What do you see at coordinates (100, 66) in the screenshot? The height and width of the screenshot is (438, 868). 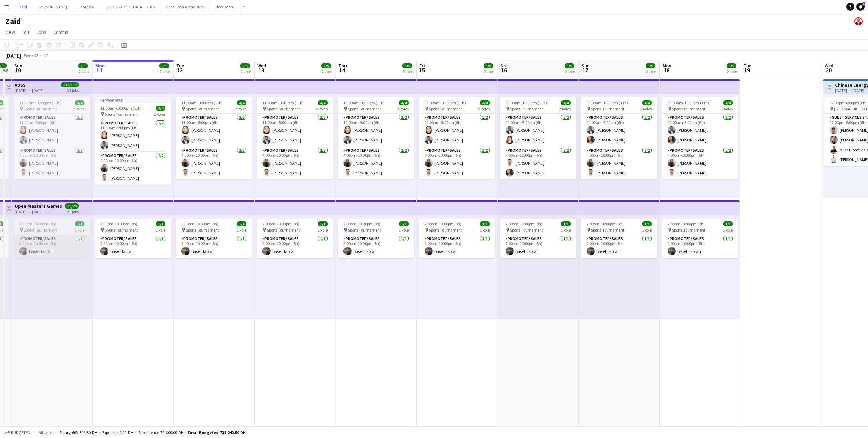 I see `span: Mon` at bounding box center [100, 66].